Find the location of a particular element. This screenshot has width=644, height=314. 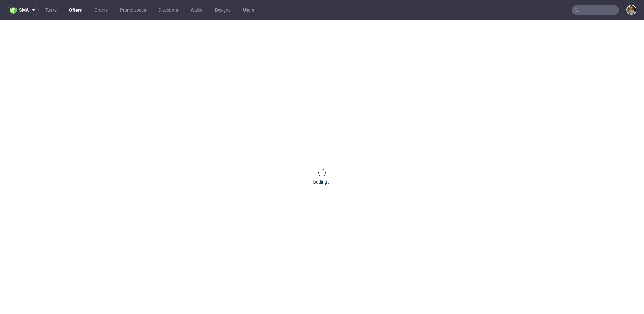

a: Tasks is located at coordinates (51, 10).